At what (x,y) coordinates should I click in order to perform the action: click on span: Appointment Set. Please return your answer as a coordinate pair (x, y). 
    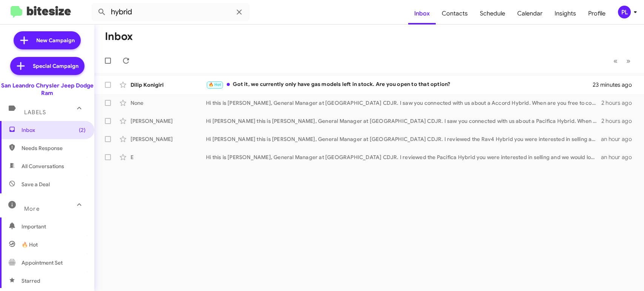
    Looking at the image, I should click on (42, 263).